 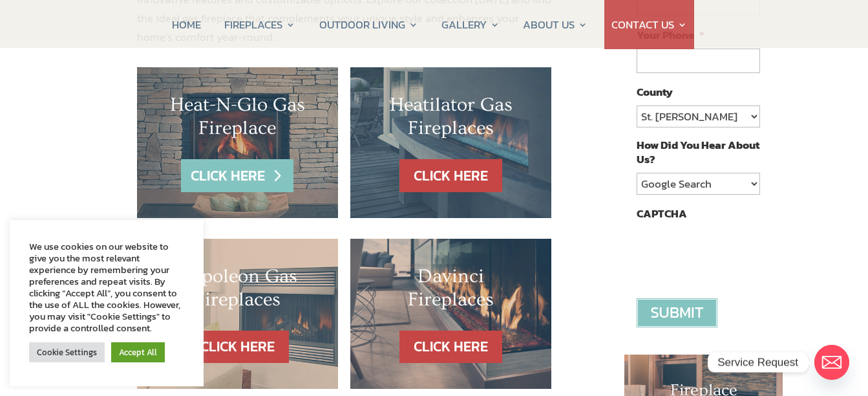 What do you see at coordinates (450, 291) in the screenshot?
I see `h2: Davinci Fireplaces` at bounding box center [450, 291].